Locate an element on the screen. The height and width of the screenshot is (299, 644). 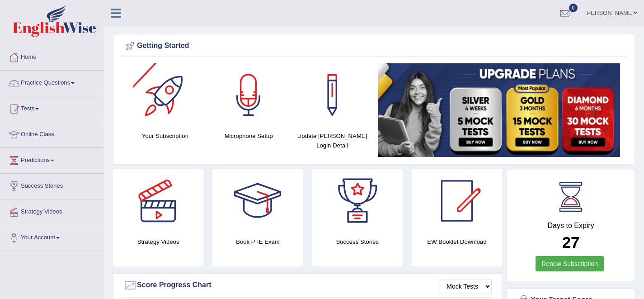
a: Success Stories is located at coordinates (52, 185).